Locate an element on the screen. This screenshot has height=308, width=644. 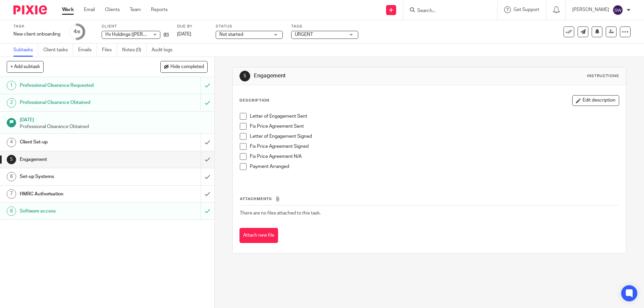
img: Pixie is located at coordinates (30, 10).